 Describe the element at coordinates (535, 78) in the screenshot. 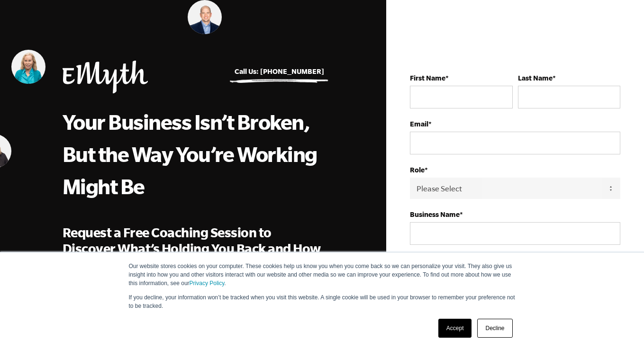

I see `strong: Last Name` at that location.